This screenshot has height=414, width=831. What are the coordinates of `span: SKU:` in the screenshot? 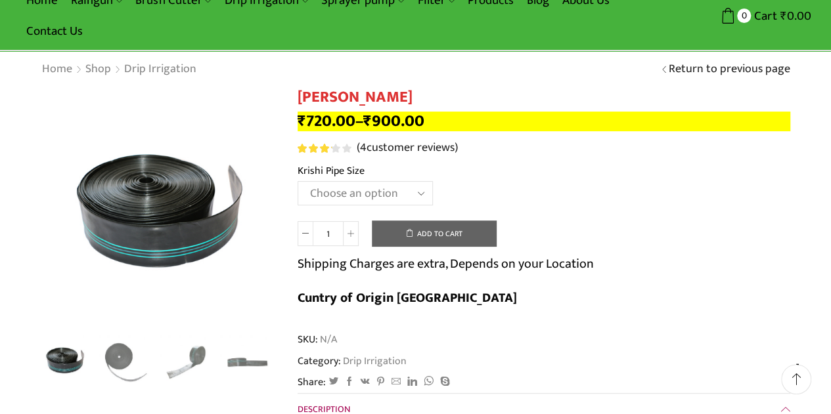 It's located at (544, 339).